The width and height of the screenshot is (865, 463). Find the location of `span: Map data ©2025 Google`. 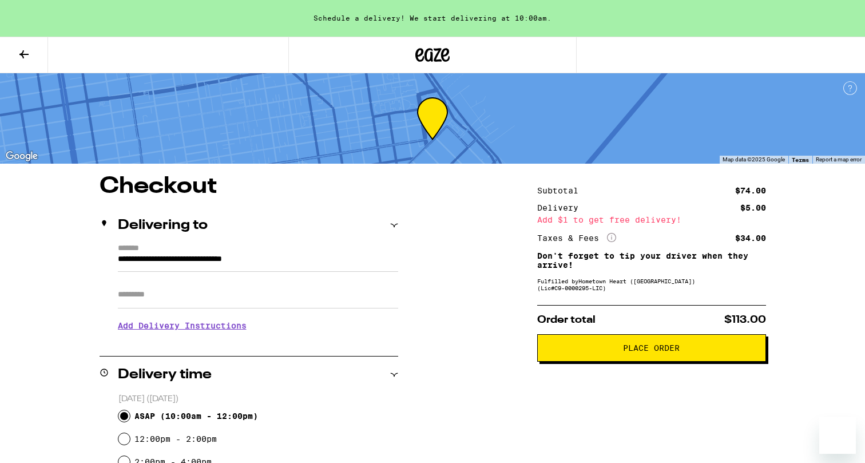

span: Map data ©2025 Google is located at coordinates (754, 159).